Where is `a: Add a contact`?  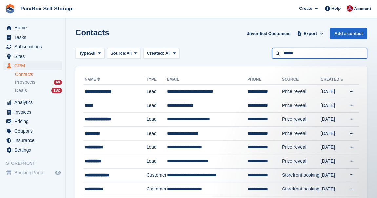
a: Add a contact is located at coordinates (348, 33).